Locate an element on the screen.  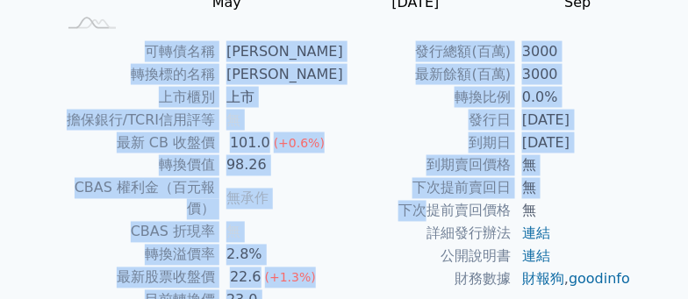
td: CBAS 權利金（百元報價） is located at coordinates (136, 199).